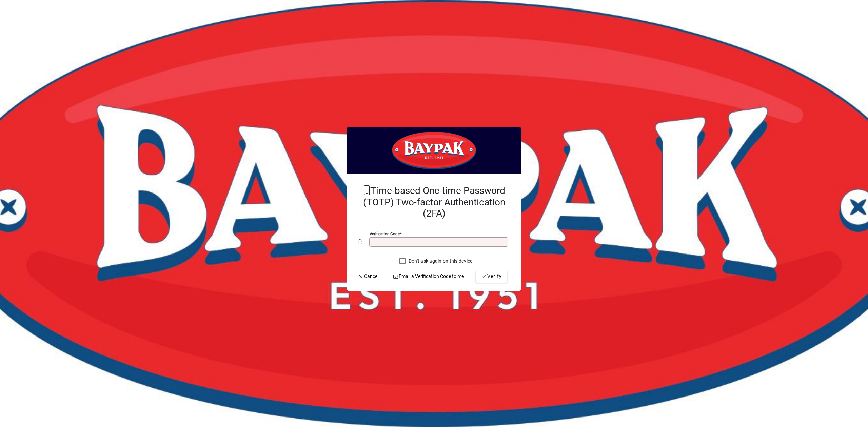 This screenshot has height=427, width=868. Describe the element at coordinates (440, 261) in the screenshot. I see `label: Don't ask again on this device` at that location.